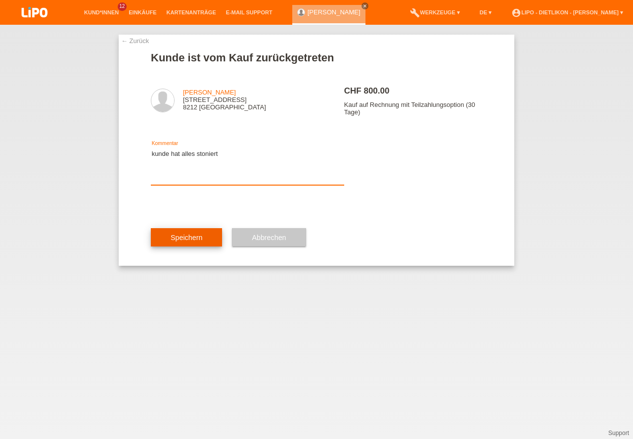 This screenshot has width=633, height=439. What do you see at coordinates (486, 12) in the screenshot?
I see `a: DE ▾` at bounding box center [486, 12].